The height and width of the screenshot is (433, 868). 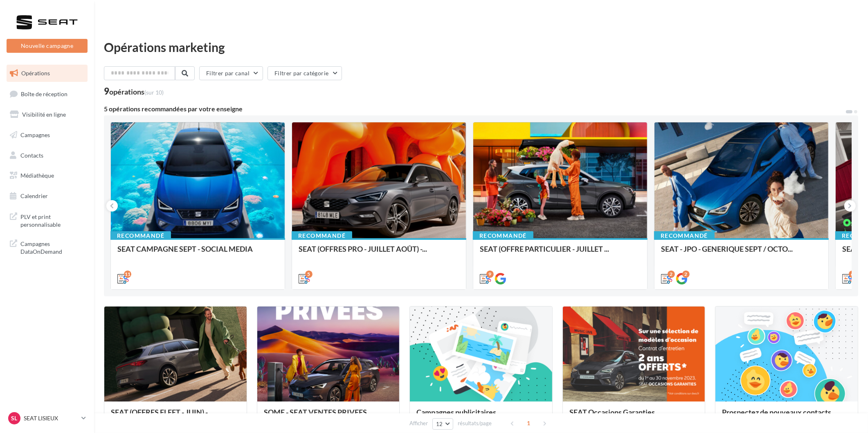 I want to click on span: SL, so click(x=14, y=418).